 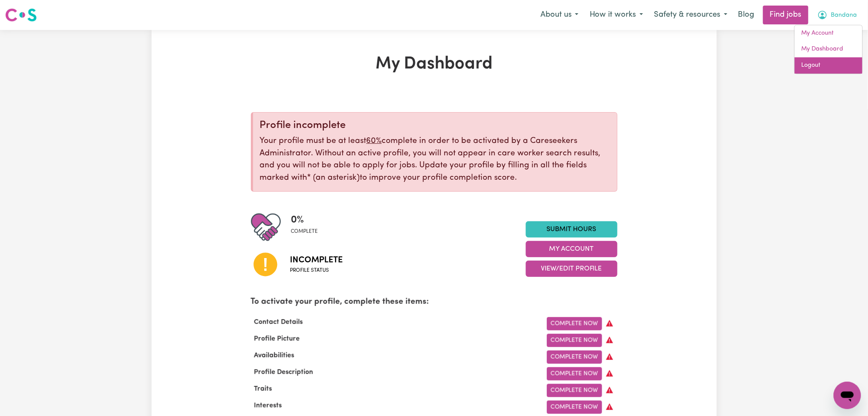 I want to click on a: Blog, so click(x=747, y=15).